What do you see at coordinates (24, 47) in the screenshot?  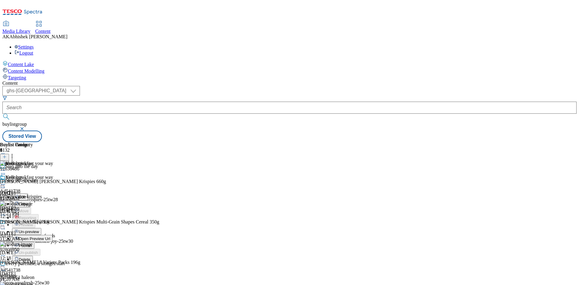 I see `a: Settings` at bounding box center [24, 47].